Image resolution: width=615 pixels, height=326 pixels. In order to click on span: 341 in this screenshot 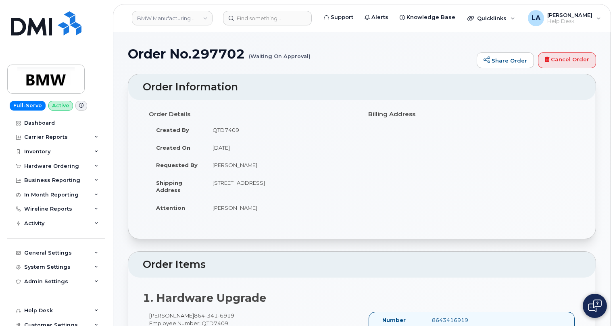, I will do `click(211, 315)`.